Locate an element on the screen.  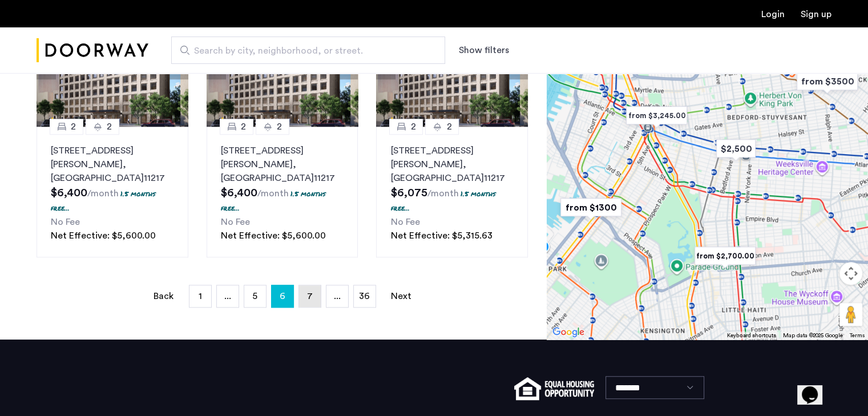
img: logo is located at coordinates (92, 50).